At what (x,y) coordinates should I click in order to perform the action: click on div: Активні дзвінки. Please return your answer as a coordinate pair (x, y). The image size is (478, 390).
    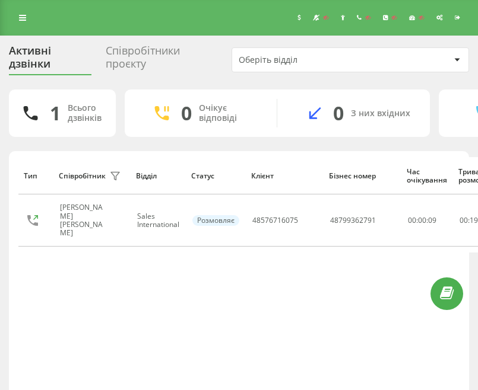
    Looking at the image, I should click on (50, 60).